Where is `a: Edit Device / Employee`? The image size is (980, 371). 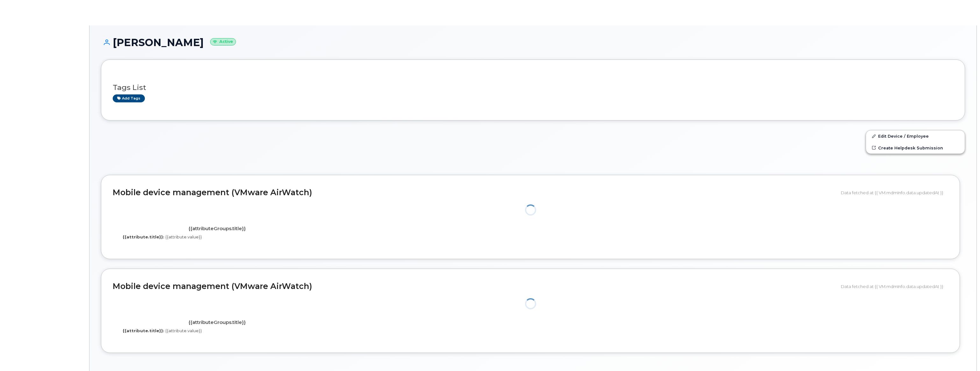
a: Edit Device / Employee is located at coordinates (915, 136).